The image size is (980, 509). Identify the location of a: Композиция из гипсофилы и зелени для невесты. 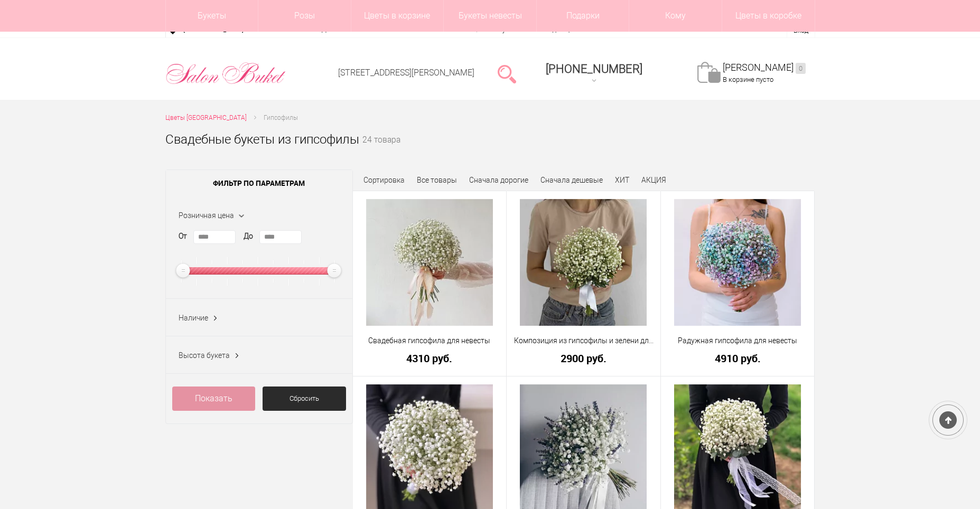
(583, 341).